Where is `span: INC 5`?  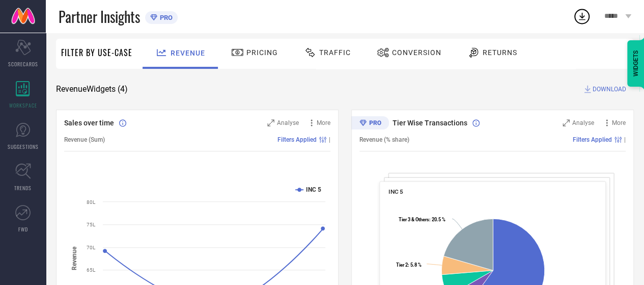 span: INC 5 is located at coordinates (395, 191).